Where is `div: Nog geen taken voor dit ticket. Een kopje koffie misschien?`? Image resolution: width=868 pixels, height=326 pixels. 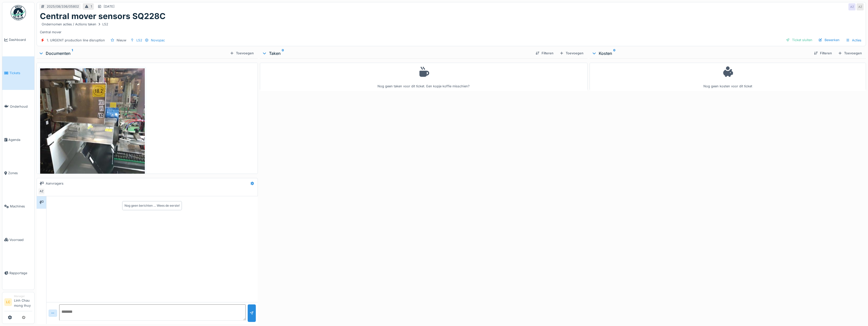 div: Nog geen taken voor dit ticket. Een kopje koffie misschien? is located at coordinates (424, 77).